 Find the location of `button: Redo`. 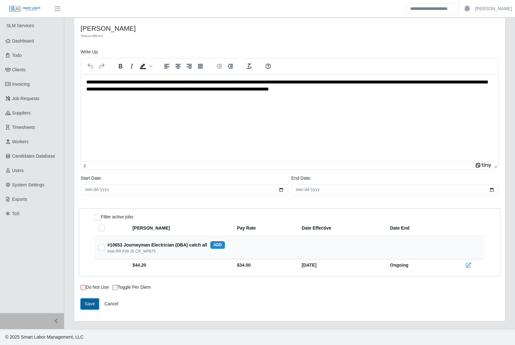

button: Redo is located at coordinates (102, 66).